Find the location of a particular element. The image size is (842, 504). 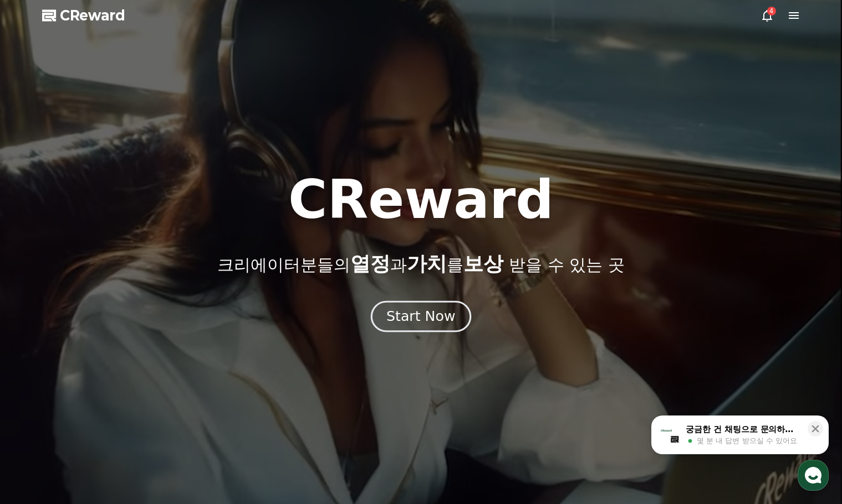

p: 크리에이터분들의 과 를 받을 수 있는 곳 is located at coordinates (421, 264).